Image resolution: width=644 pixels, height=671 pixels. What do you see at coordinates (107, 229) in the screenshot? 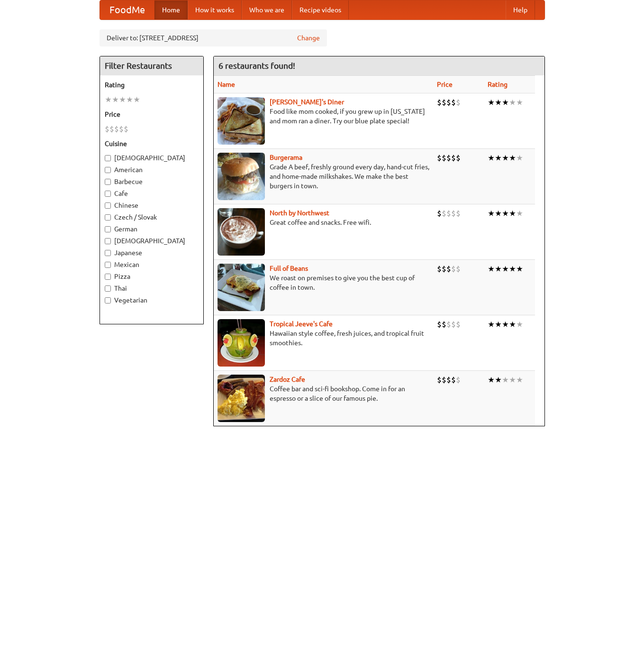
I see `input: German` at bounding box center [107, 229].